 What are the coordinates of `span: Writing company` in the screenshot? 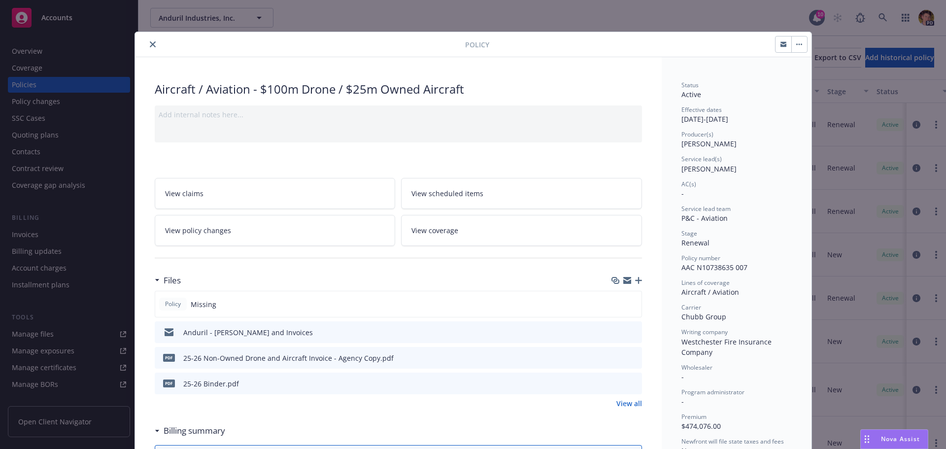 It's located at (704, 331).